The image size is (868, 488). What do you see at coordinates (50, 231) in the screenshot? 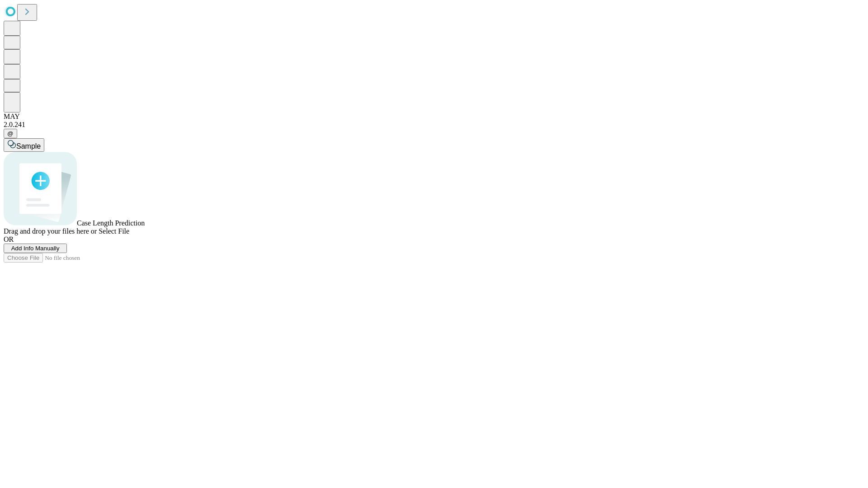
I see `span: Drag and drop your files here or` at bounding box center [50, 231].